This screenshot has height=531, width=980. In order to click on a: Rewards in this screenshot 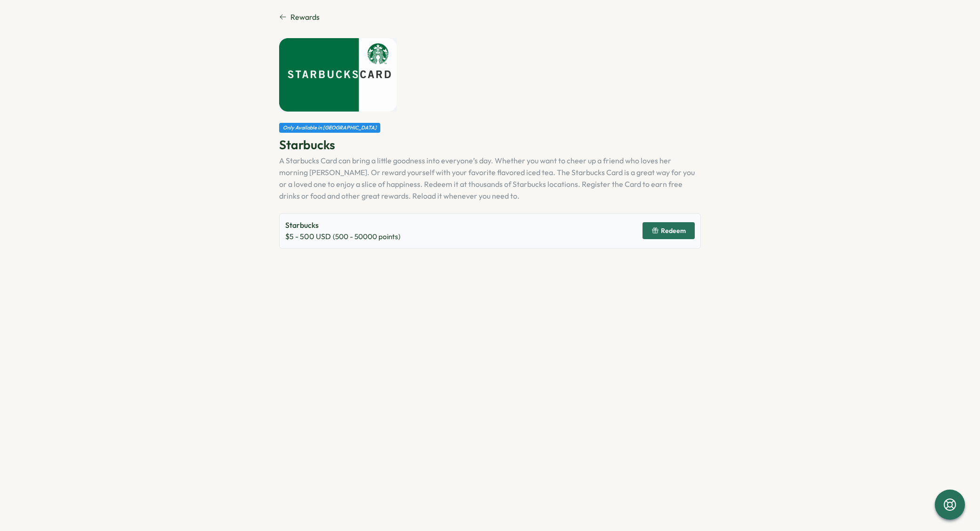, I will do `click(490, 17)`.